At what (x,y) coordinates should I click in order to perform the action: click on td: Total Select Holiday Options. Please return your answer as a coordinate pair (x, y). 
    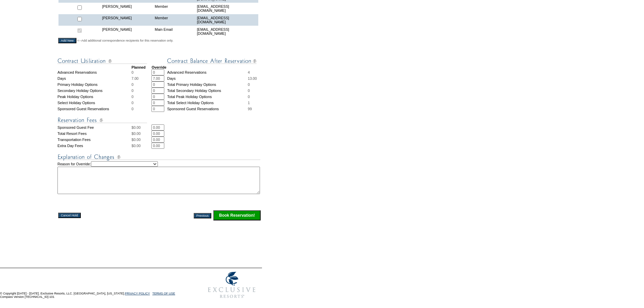
    Looking at the image, I should click on (207, 103).